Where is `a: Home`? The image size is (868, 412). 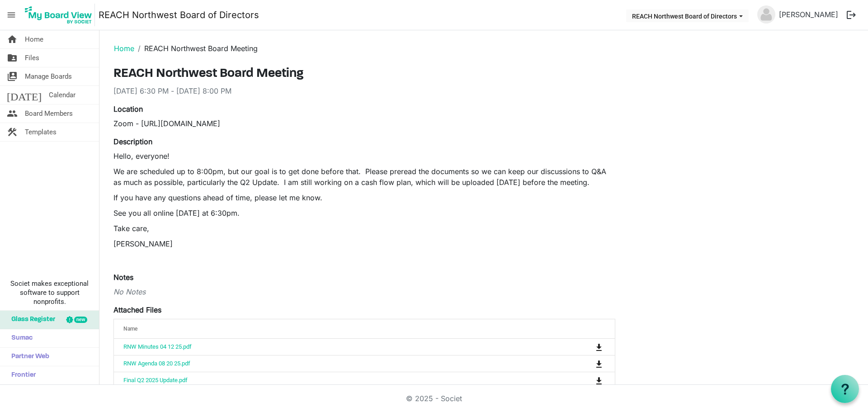
a: Home is located at coordinates (124, 49).